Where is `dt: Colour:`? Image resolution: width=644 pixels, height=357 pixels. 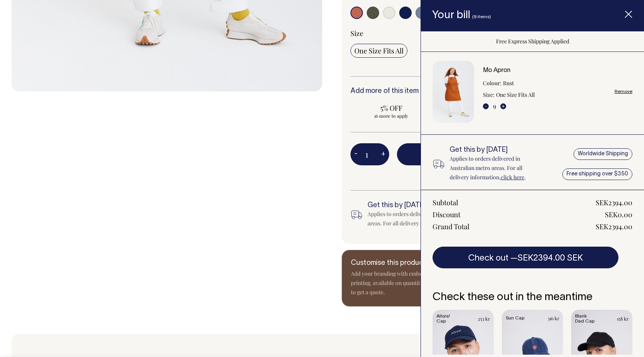
dt: Colour: is located at coordinates (492, 83).